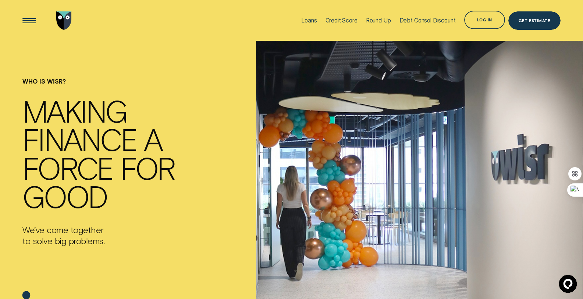  Describe the element at coordinates (98, 235) in the screenshot. I see `p: We’ve come together to solve big problems.` at that location.